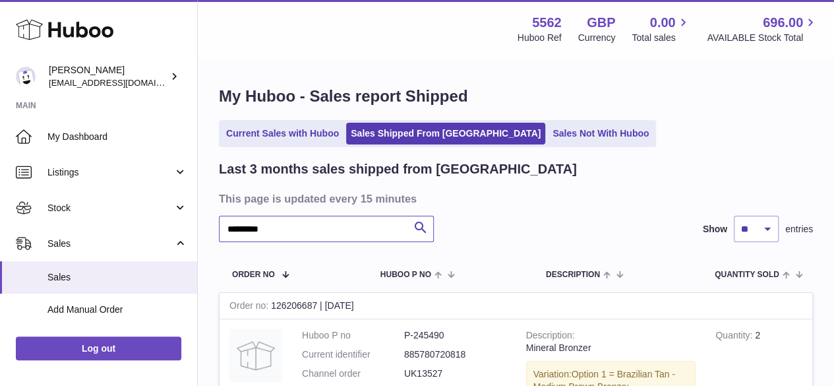 The width and height of the screenshot is (834, 386). What do you see at coordinates (573, 274) in the screenshot?
I see `span: Description` at bounding box center [573, 274].